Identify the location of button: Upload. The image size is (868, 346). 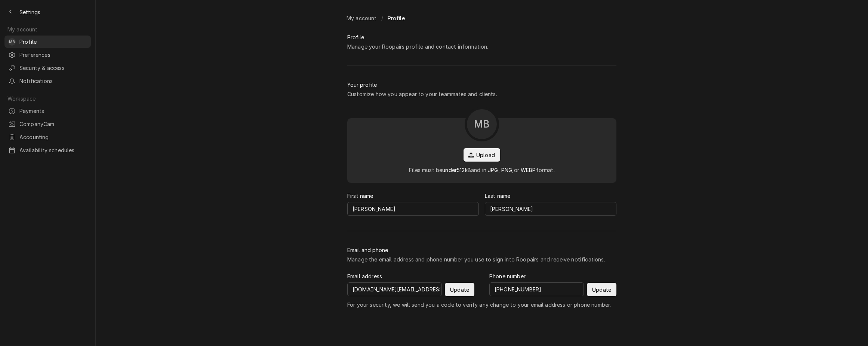
(482, 155).